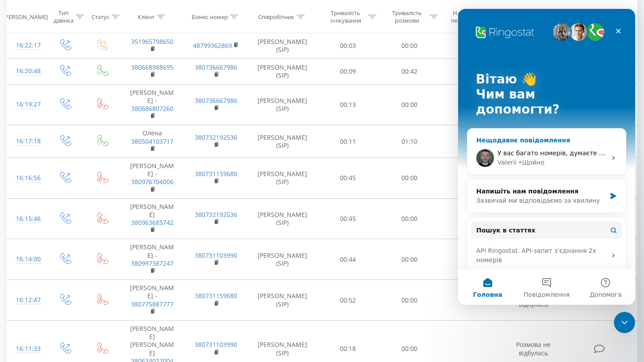 This screenshot has height=362, width=644. What do you see at coordinates (152, 222) in the screenshot?
I see `a: 380963685742` at bounding box center [152, 222].